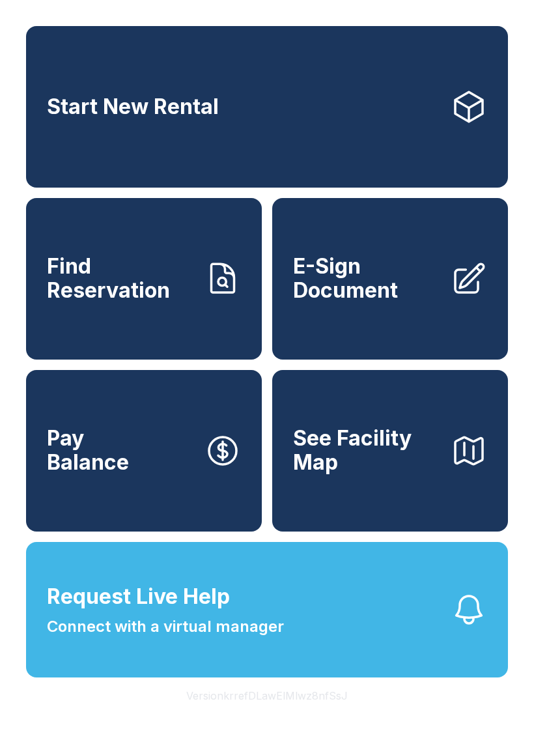 The height and width of the screenshot is (740, 534). Describe the element at coordinates (88, 450) in the screenshot. I see `span: Pay Balance` at that location.